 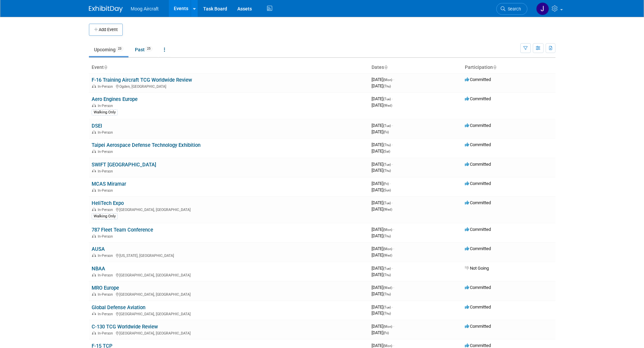 What do you see at coordinates (105, 288) in the screenshot?
I see `a: MRO Europe` at bounding box center [105, 288].